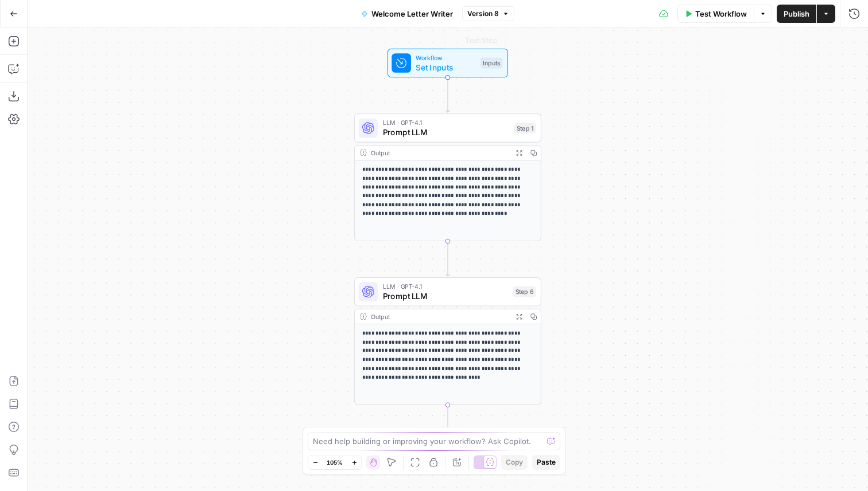 This screenshot has width=868, height=491. What do you see at coordinates (715, 14) in the screenshot?
I see `button: Test Workflow` at bounding box center [715, 14].